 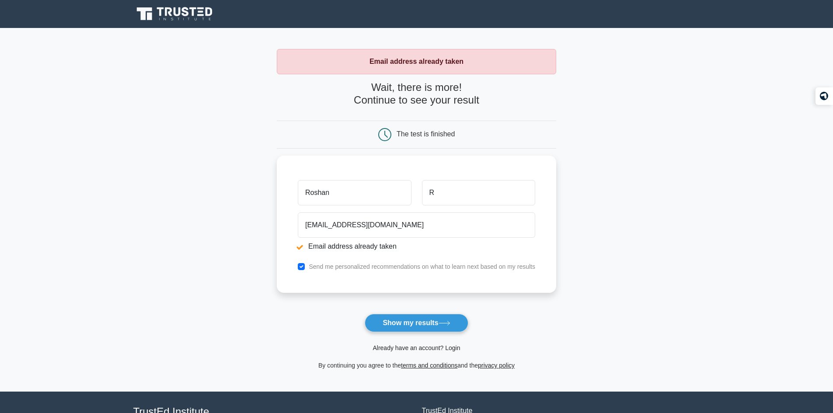 What do you see at coordinates (416, 247) in the screenshot?
I see `li: Email address already taken` at bounding box center [416, 247].